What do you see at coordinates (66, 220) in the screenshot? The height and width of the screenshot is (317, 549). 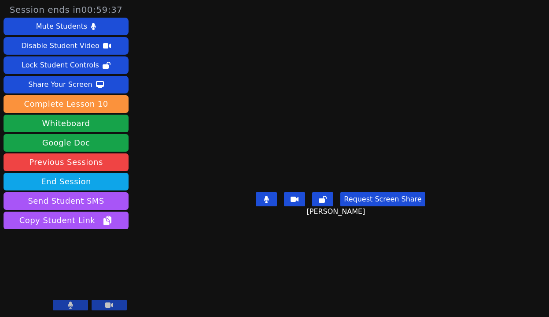 I see `button: Copy Student Link` at bounding box center [66, 220].